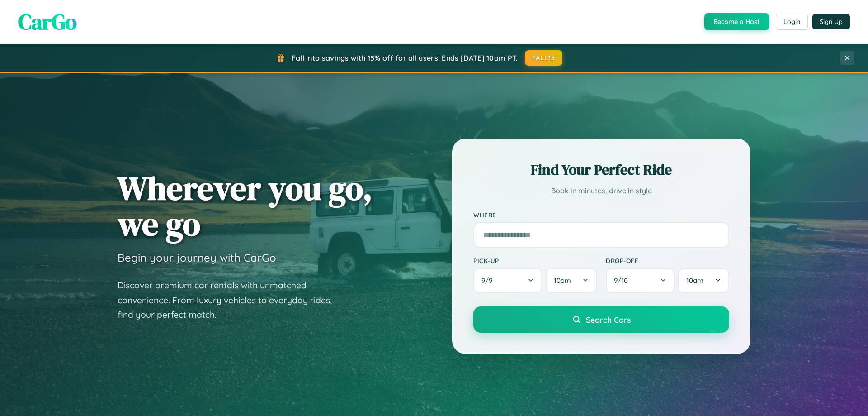 The height and width of the screenshot is (416, 868). I want to click on button: 9/9, so click(507, 280).